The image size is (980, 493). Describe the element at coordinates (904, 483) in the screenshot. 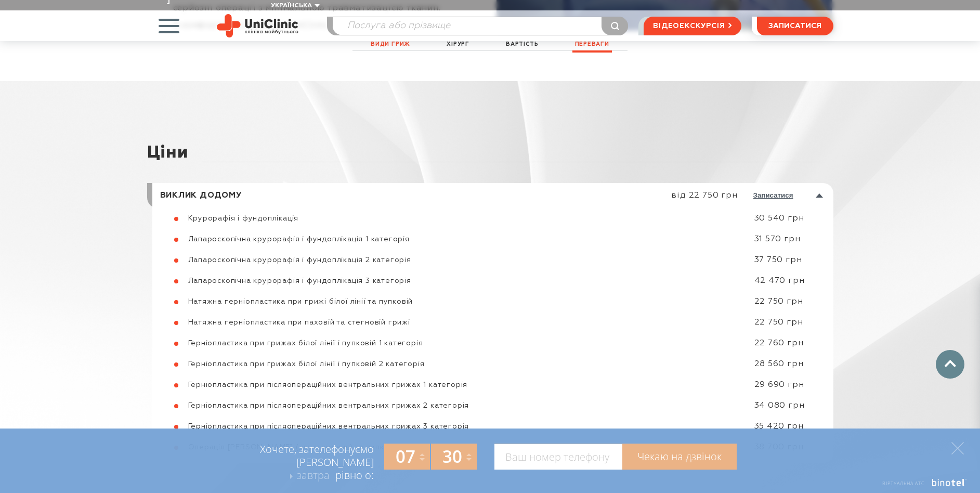

I see `span: Віртуальна АТС` at that location.